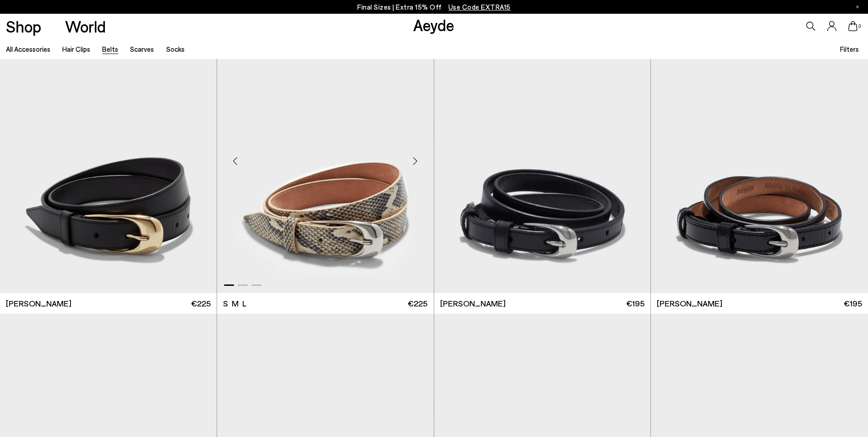 This screenshot has height=437, width=868. I want to click on a: Socks, so click(176, 49).